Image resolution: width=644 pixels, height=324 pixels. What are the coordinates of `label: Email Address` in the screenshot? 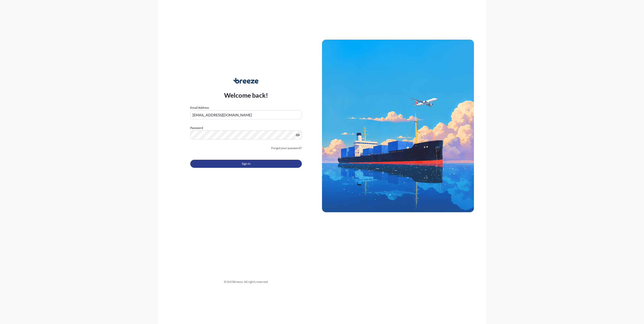 It's located at (200, 108).